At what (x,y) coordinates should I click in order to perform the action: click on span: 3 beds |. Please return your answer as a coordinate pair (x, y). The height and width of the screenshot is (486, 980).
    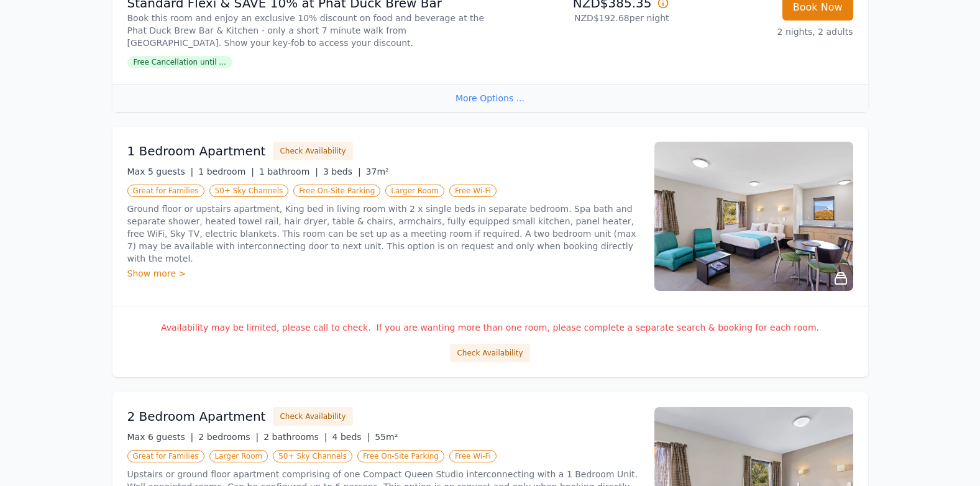
    Looking at the image, I should click on (342, 172).